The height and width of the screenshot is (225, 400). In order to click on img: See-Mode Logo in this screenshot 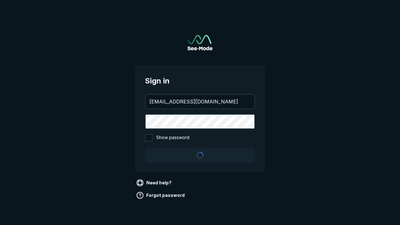, I will do `click(200, 42)`.